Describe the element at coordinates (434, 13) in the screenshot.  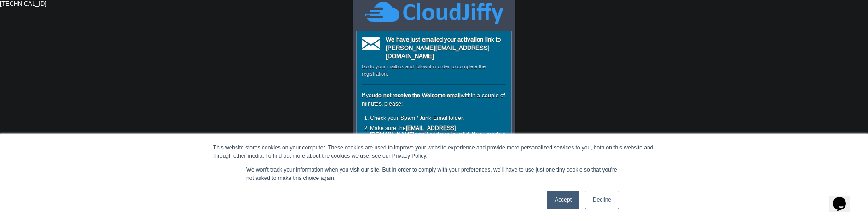
I see `img: CloudJiffy` at that location.